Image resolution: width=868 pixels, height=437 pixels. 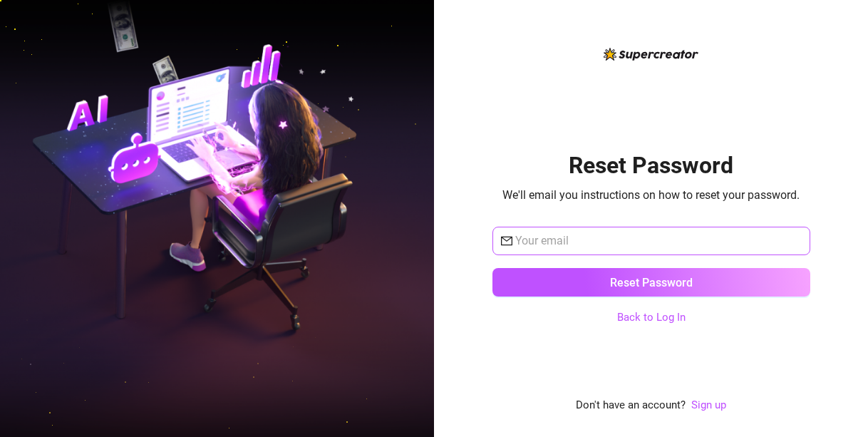 I want to click on input: Your email, so click(x=658, y=241).